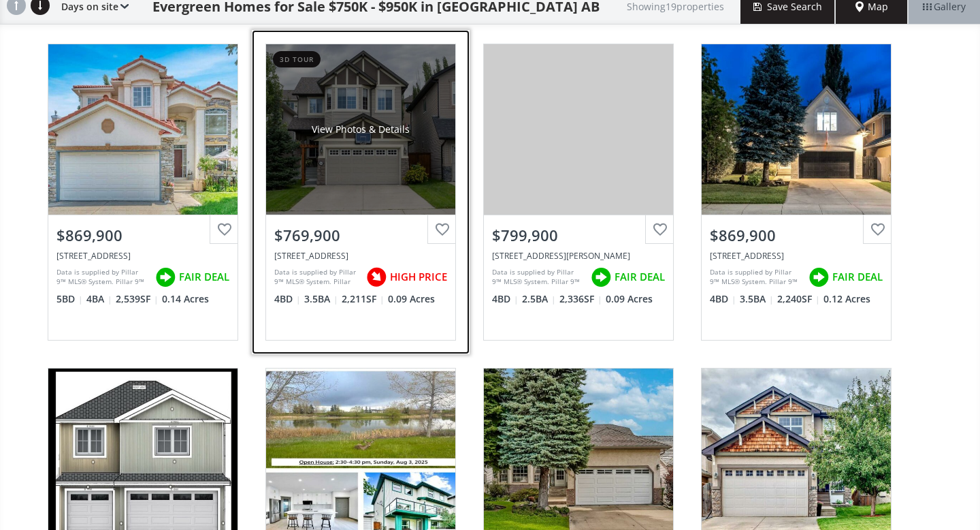 The height and width of the screenshot is (530, 980). Describe the element at coordinates (361, 235) in the screenshot. I see `div: $769,900` at that location.